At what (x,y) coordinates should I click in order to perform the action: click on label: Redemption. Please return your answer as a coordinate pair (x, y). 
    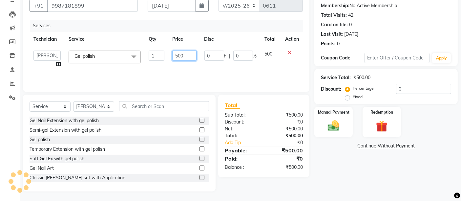
    Looking at the image, I should click on (382, 112).